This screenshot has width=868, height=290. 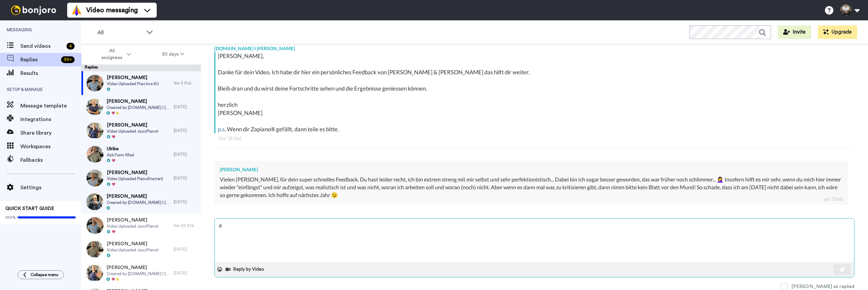 I want to click on div: 4, so click(x=70, y=46).